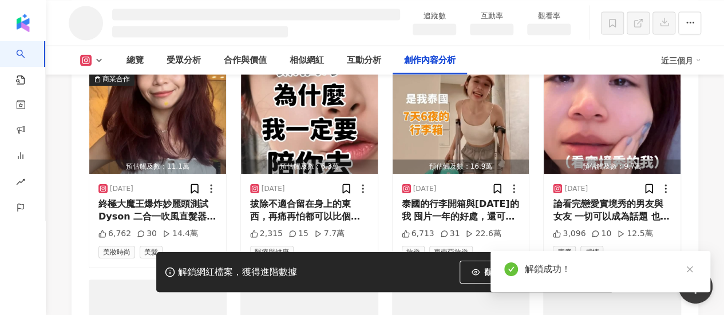 The height and width of the screenshot is (315, 724). I want to click on span: close, so click(689, 269).